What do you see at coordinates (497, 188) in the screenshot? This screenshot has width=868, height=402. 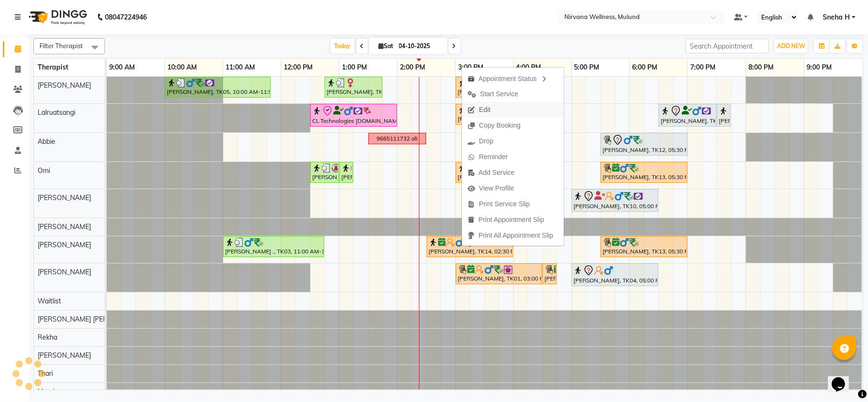 I see `span: View Profile` at bounding box center [497, 188].